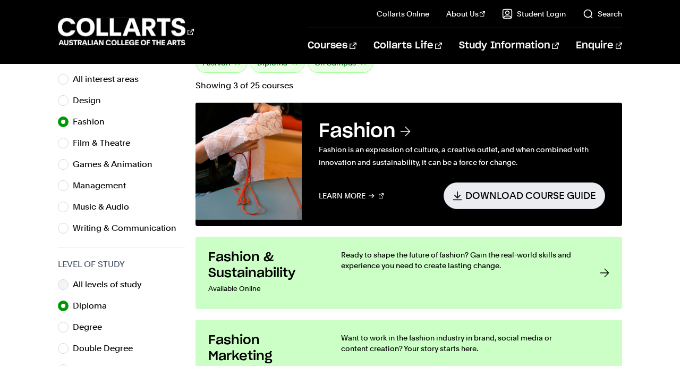  I want to click on a: Collarts Life, so click(408, 46).